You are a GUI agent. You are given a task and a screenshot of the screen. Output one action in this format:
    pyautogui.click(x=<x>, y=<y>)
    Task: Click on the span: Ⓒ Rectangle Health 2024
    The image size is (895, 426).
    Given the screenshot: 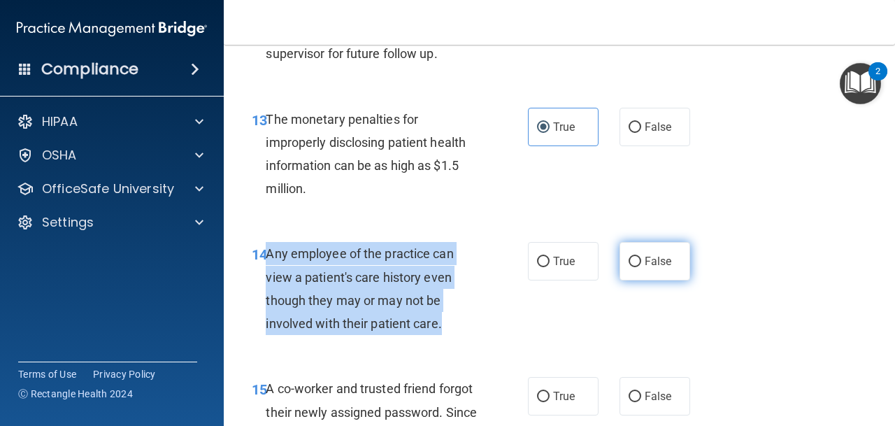 What is the action you would take?
    pyautogui.click(x=76, y=394)
    